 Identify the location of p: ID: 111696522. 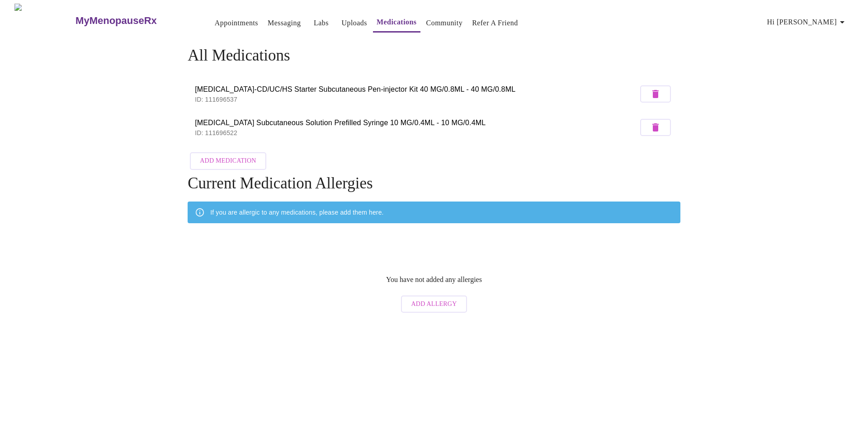
(416, 133).